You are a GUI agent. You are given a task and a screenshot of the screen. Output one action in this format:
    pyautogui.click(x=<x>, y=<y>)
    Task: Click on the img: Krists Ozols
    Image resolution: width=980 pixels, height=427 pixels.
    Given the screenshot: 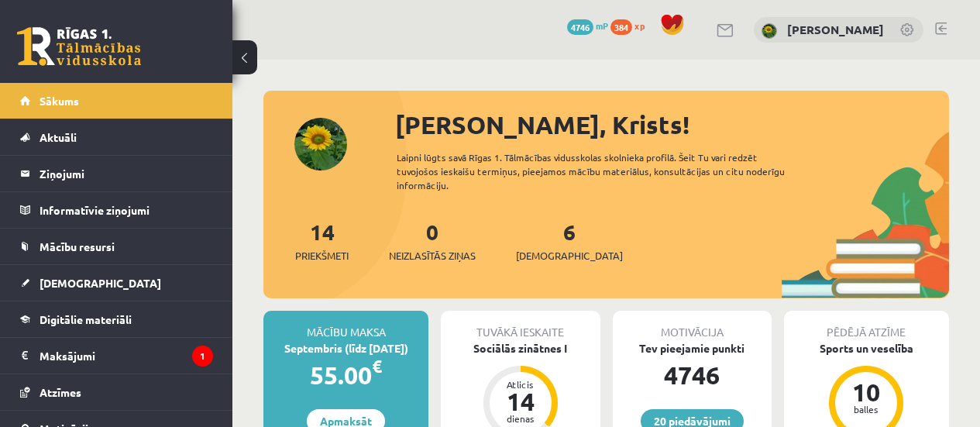 What is the action you would take?
    pyautogui.click(x=769, y=31)
    